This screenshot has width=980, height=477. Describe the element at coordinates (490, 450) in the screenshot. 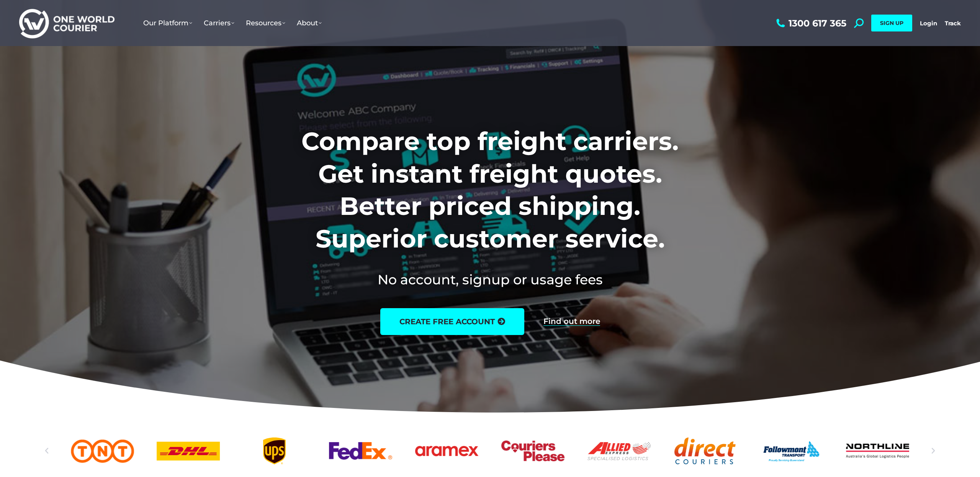

I see `div: Slides` at that location.